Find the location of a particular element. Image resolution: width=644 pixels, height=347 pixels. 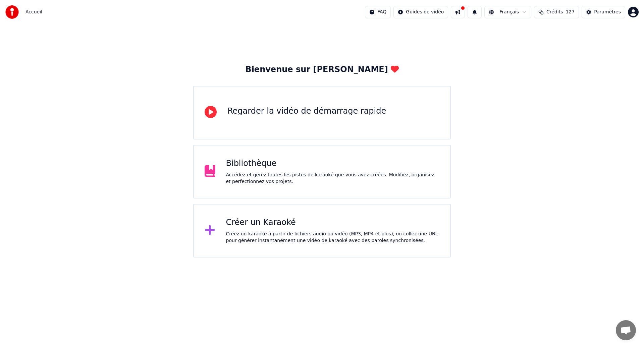

div: Bibliothèque is located at coordinates (332, 164).